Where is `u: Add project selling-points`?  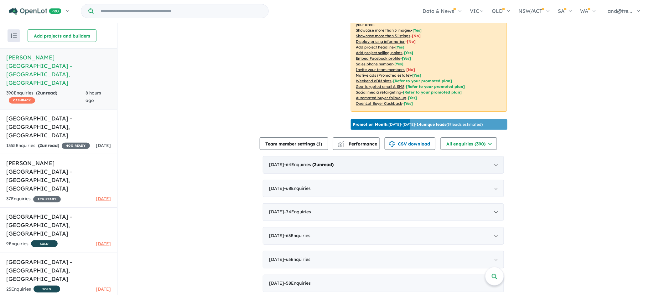
u: Add project selling-points is located at coordinates (379, 53).